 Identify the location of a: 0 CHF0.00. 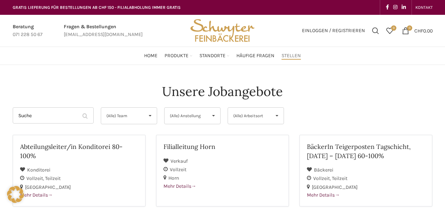
(417, 31).